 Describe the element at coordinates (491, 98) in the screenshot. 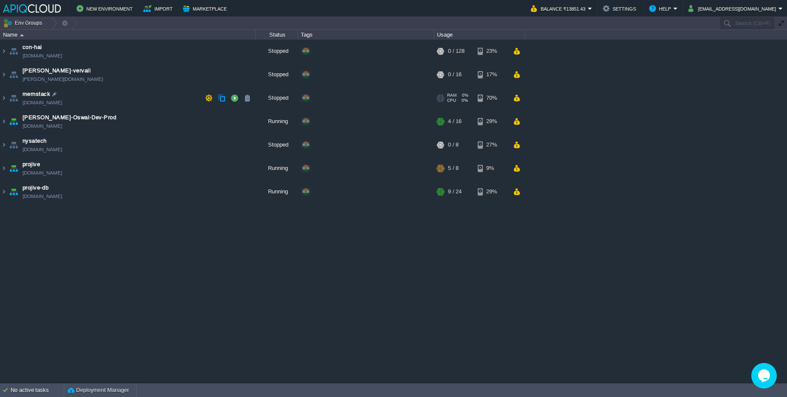

I see `div: 70%` at that location.